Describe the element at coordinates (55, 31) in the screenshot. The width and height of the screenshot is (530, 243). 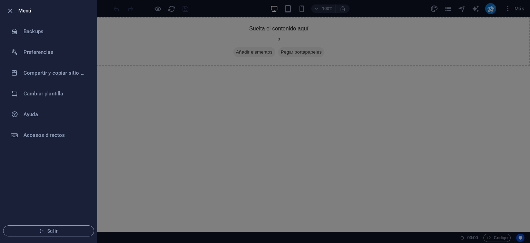
I see `h6: Backups` at that location.